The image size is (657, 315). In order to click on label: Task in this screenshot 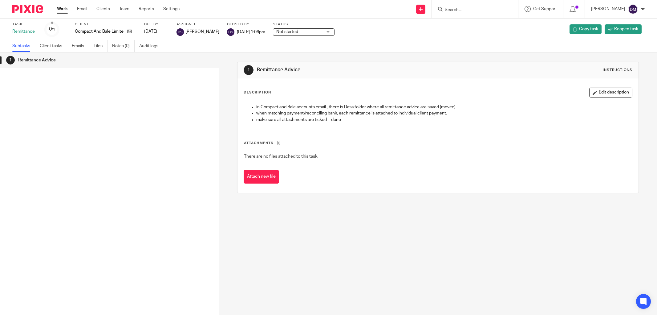, I will do `click(25, 24)`.